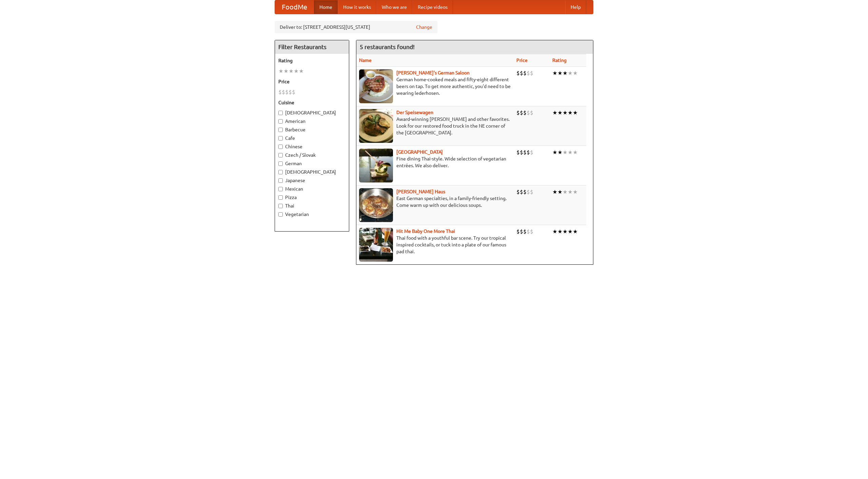  I want to click on input: Barbecue, so click(280, 130).